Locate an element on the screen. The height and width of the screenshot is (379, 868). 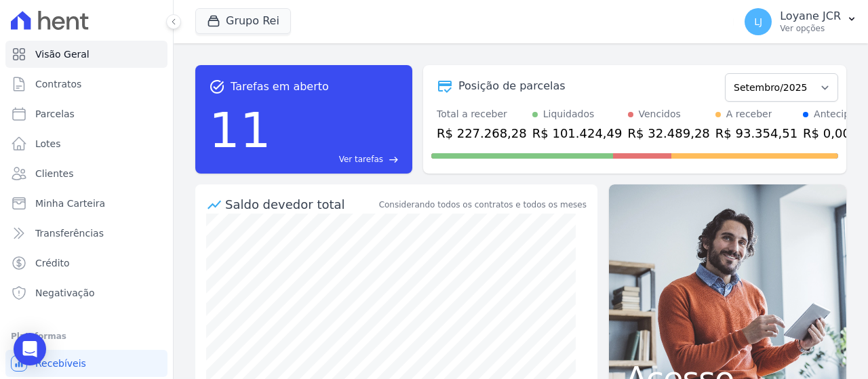
span: east is located at coordinates (393, 160).